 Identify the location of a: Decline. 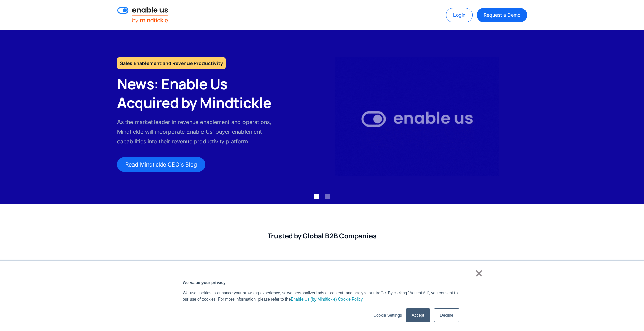
(447, 315).